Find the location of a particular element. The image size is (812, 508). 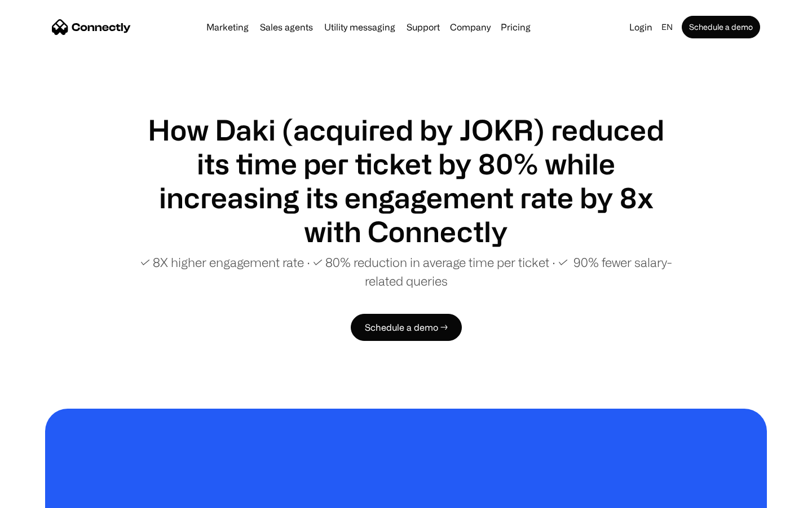

a: Utility messaging is located at coordinates (360, 27).